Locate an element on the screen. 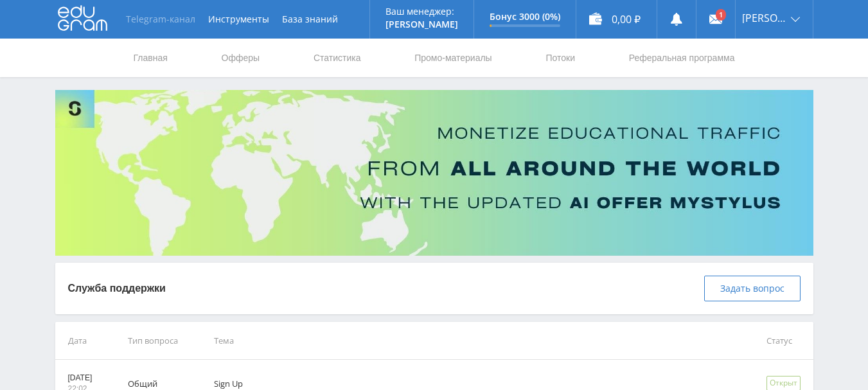 The width and height of the screenshot is (868, 390). p: Бонус 3000 (0%) is located at coordinates (525, 17).